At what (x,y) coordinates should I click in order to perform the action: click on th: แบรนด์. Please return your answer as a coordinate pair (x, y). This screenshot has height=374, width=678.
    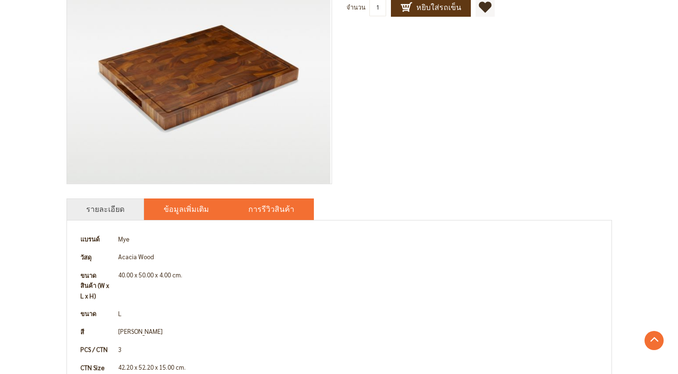
    Looking at the image, I should click on (96, 239).